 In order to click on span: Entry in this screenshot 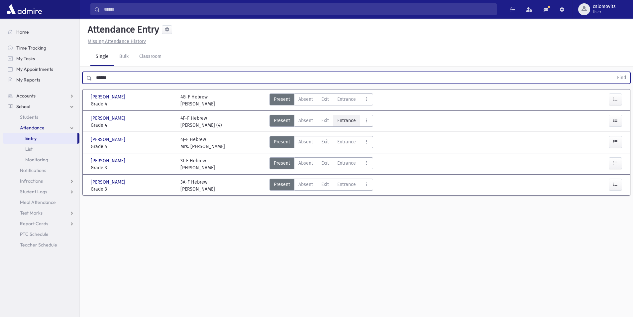, I will do `click(31, 138)`.